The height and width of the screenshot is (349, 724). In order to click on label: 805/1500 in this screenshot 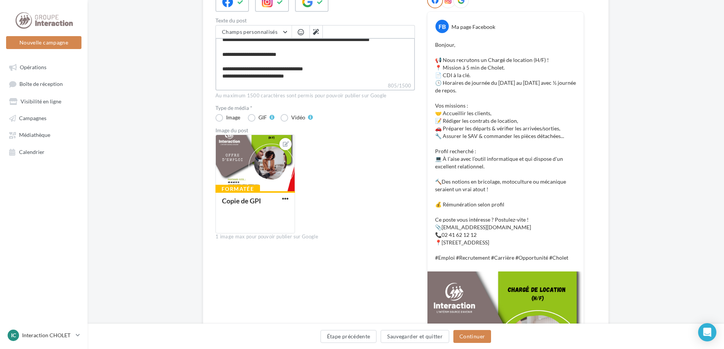, I will do `click(315, 86)`.